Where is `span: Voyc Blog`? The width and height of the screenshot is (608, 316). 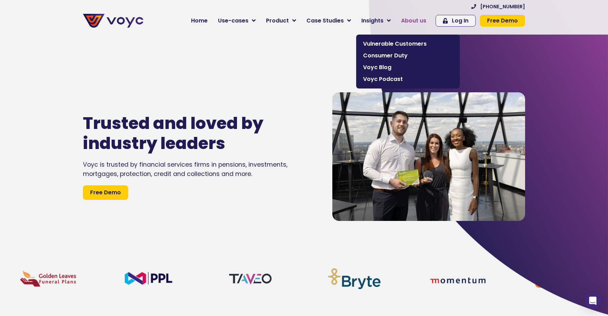
span: Voyc Blog is located at coordinates (408, 67).